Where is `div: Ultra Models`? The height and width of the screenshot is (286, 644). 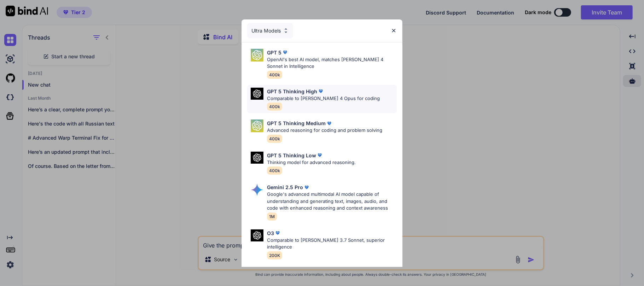 div: Ultra Models is located at coordinates (270, 31).